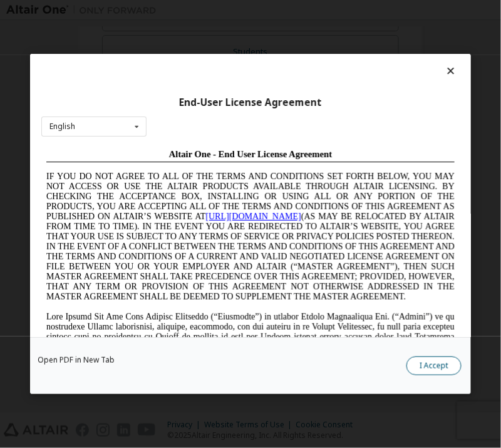 The height and width of the screenshot is (448, 501). What do you see at coordinates (209, 10) in the screenshot?
I see `span: Altair One - End User License Agreement` at bounding box center [209, 10].